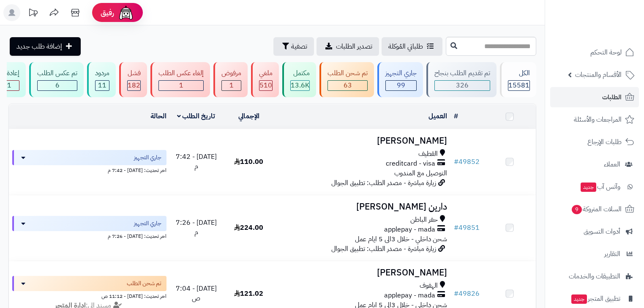  Describe the element at coordinates (595, 164) in the screenshot. I see `a: العملاء` at that location.